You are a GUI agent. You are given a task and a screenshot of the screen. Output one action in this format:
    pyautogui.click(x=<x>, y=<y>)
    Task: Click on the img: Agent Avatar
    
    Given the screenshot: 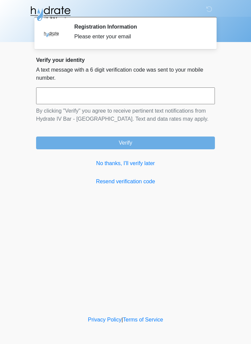 What is the action you would take?
    pyautogui.click(x=51, y=34)
    